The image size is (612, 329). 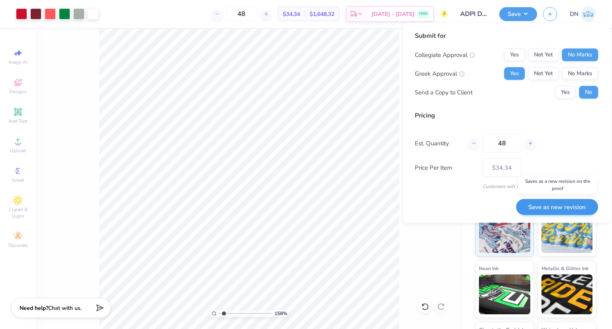 What do you see at coordinates (445, 167) in the screenshot?
I see `label: Price Per Item` at bounding box center [445, 167].